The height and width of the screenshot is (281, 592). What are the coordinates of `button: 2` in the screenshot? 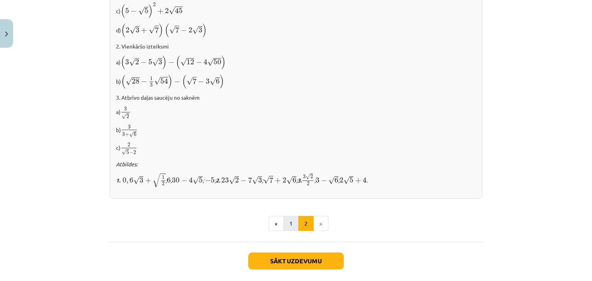 It's located at (306, 224).